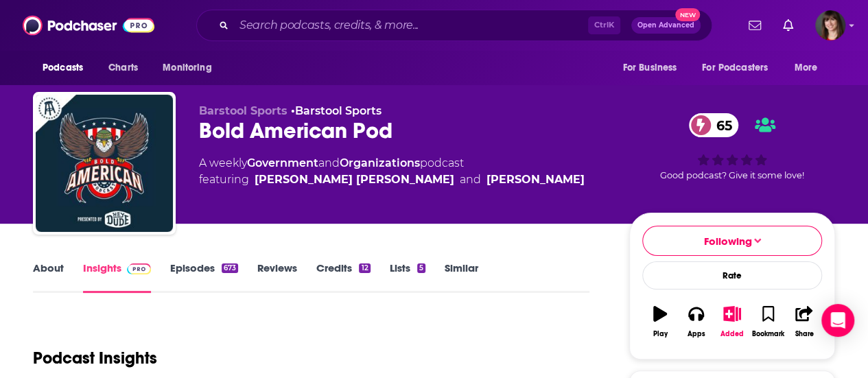  What do you see at coordinates (455, 25) in the screenshot?
I see `div: Search podcasts, credits, & more...` at bounding box center [455, 25].